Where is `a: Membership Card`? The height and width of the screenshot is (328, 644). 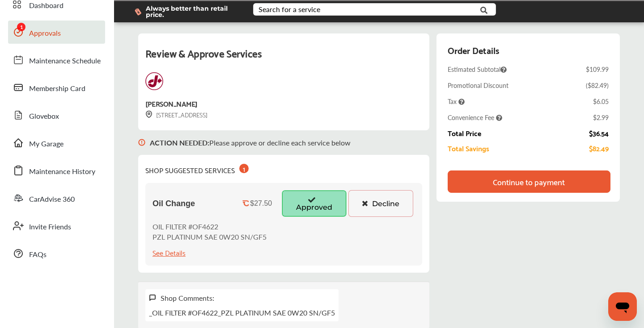 a: Membership Card is located at coordinates (56, 88).